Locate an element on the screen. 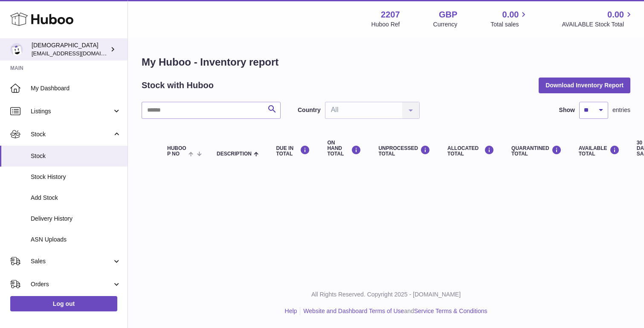 The image size is (644, 328). span: My Dashboard is located at coordinates (76, 88).